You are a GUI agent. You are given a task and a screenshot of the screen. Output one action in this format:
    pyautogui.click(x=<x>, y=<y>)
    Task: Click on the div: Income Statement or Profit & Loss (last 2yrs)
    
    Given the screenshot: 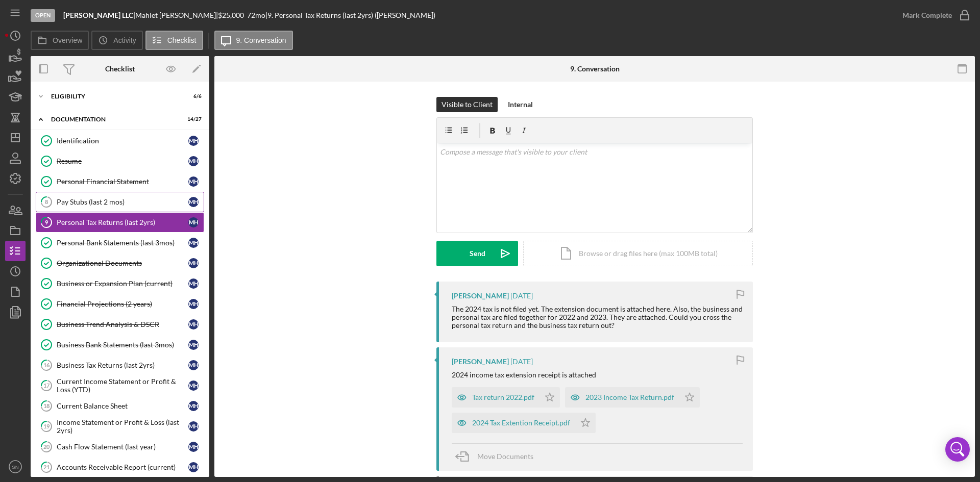 What is the action you would take?
    pyautogui.click(x=123, y=426)
    